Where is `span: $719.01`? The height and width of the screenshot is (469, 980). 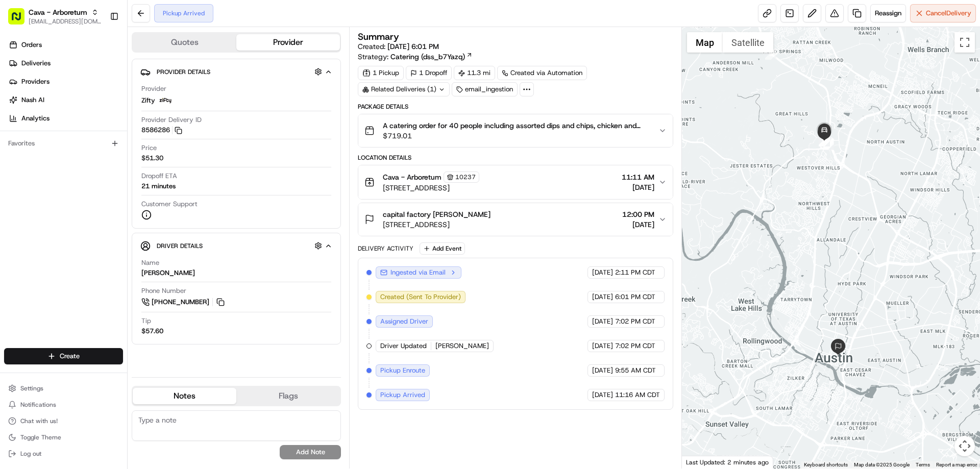 span: $719.01 is located at coordinates (516, 136).